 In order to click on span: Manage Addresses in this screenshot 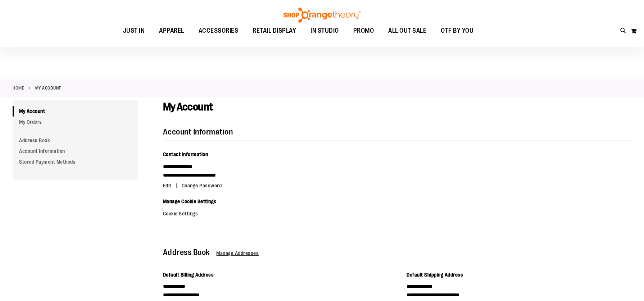, I will do `click(238, 253)`.